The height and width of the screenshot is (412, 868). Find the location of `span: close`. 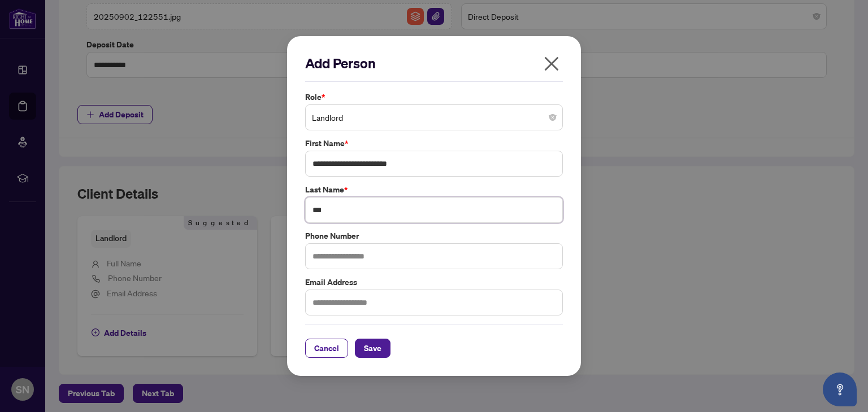

span: close is located at coordinates (551, 64).